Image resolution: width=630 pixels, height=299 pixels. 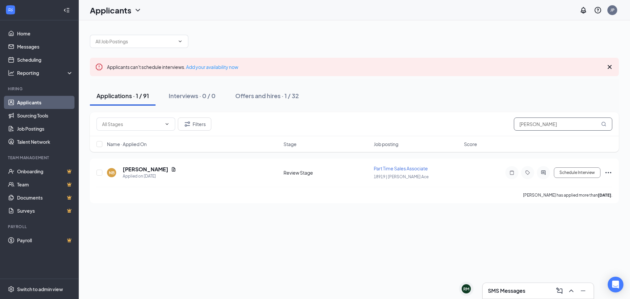 I want to click on div: Payroll, so click(x=40, y=226).